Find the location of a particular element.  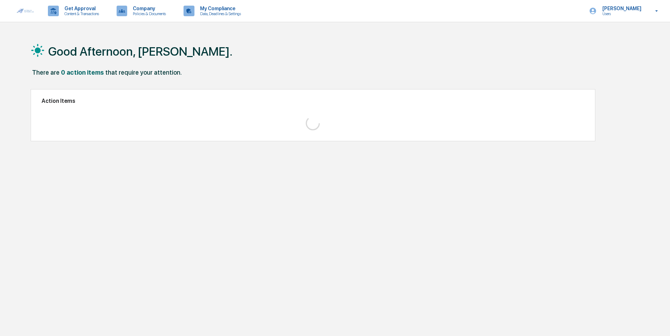

h2: Action Items is located at coordinates (313, 101).